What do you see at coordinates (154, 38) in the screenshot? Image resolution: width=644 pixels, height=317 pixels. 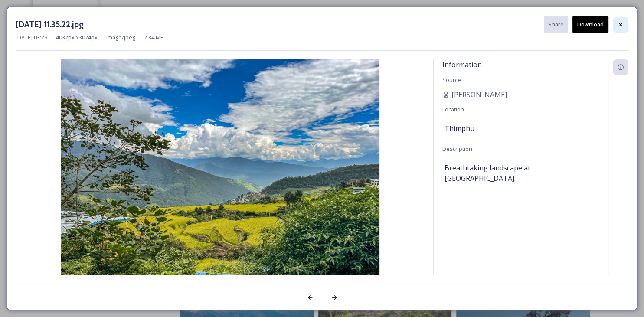 I see `span: 2.34 MB` at bounding box center [154, 38].